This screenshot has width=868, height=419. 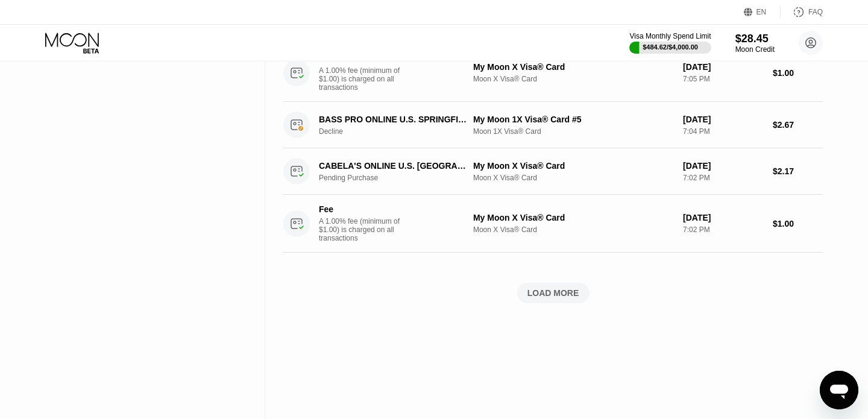 I want to click on div: Pending Purchase, so click(x=400, y=178).